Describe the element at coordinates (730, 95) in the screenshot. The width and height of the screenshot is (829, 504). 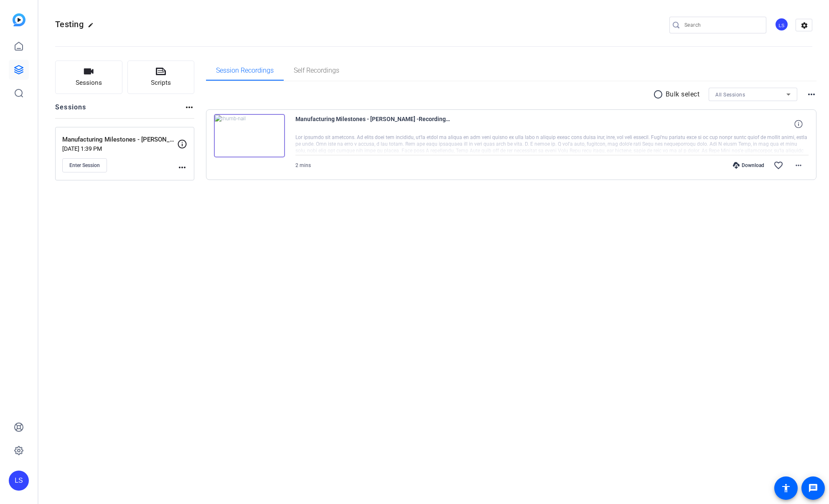
I see `span: All Sessions` at that location.